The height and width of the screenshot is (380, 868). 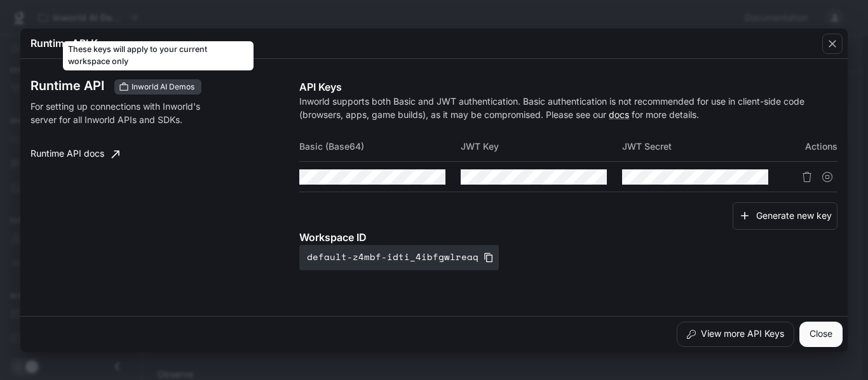 What do you see at coordinates (821, 335) in the screenshot?
I see `button: Close` at bounding box center [821, 335].